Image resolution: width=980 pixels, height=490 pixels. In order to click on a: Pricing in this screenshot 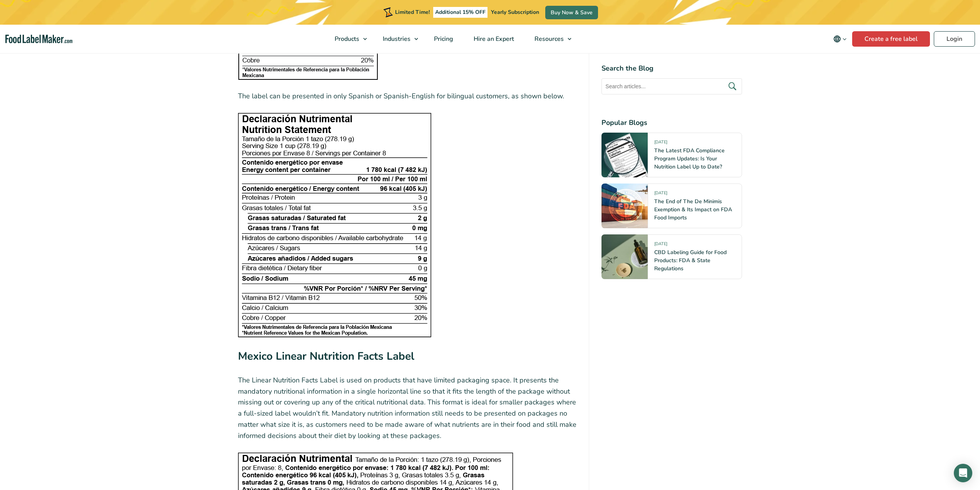, I will do `click(443, 39)`.